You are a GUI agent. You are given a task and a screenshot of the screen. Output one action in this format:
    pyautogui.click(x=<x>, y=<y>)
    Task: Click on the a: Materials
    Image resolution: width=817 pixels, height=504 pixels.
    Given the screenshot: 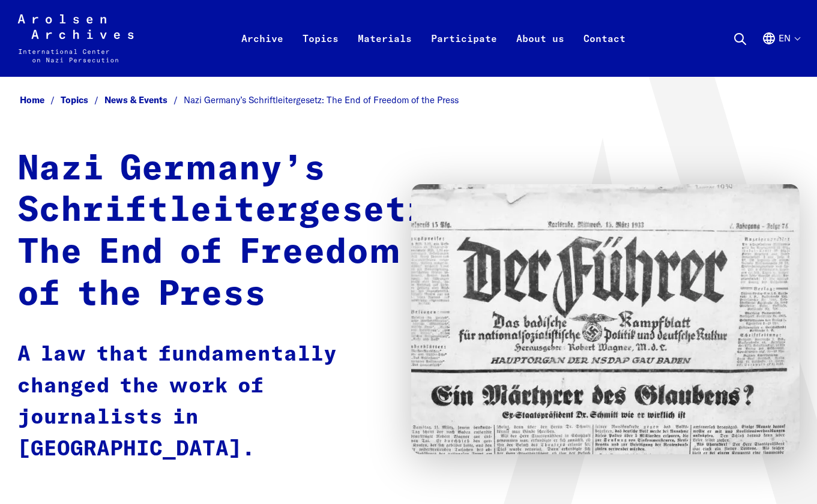 What is the action you would take?
    pyautogui.click(x=385, y=53)
    